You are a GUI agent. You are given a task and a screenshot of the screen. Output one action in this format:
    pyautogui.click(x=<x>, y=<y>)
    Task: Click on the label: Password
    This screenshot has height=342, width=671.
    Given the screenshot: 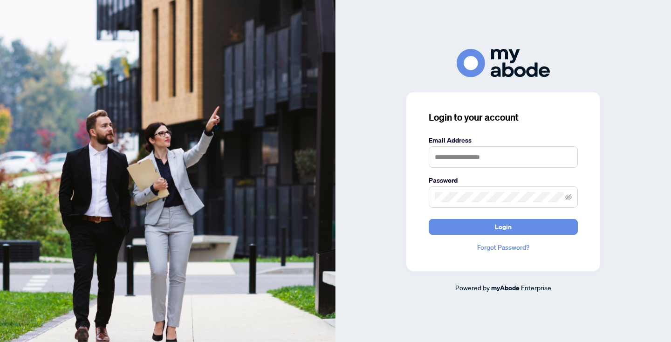 What is the action you would take?
    pyautogui.click(x=504, y=180)
    